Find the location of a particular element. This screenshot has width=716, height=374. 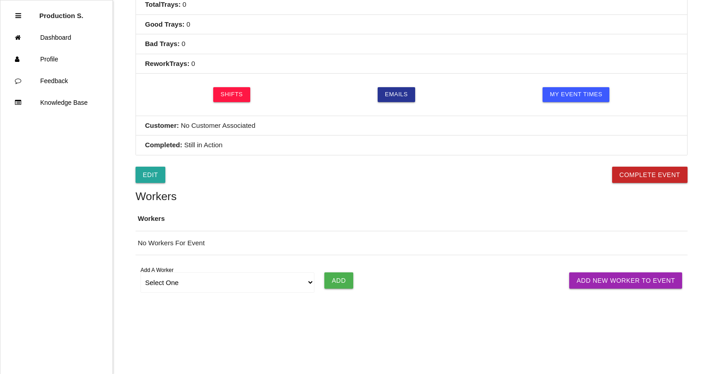

a: Profile is located at coordinates (56, 59).